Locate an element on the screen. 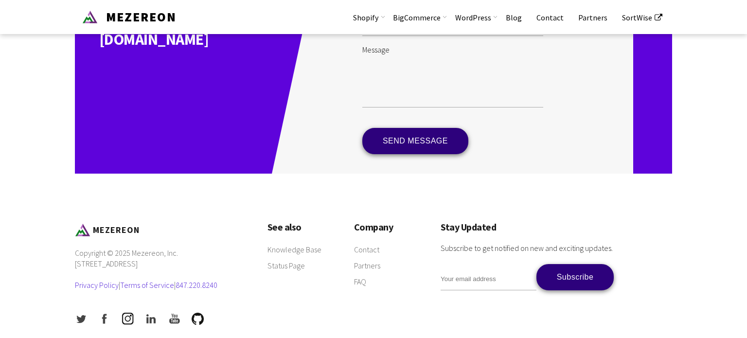 The image size is (747, 338). img: Github is located at coordinates (198, 319).